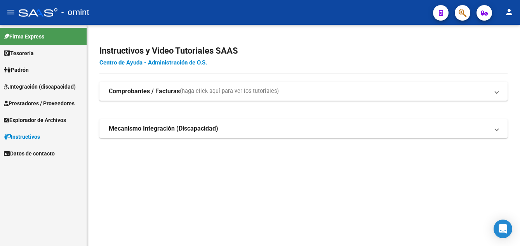 This screenshot has width=520, height=246. What do you see at coordinates (303, 128) in the screenshot?
I see `mat-expansion-panel-header: Mecanismo Integración (Discapacidad)` at bounding box center [303, 128].